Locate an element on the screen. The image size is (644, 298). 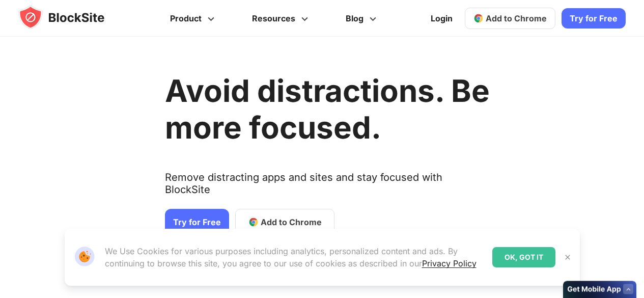
a: Login is located at coordinates (441, 18).